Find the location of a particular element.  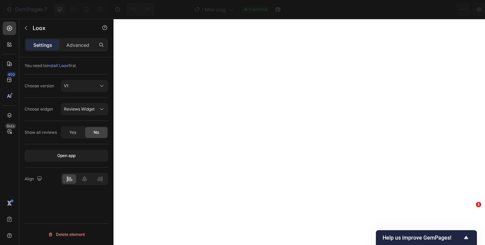

span: V1 is located at coordinates (66, 86).